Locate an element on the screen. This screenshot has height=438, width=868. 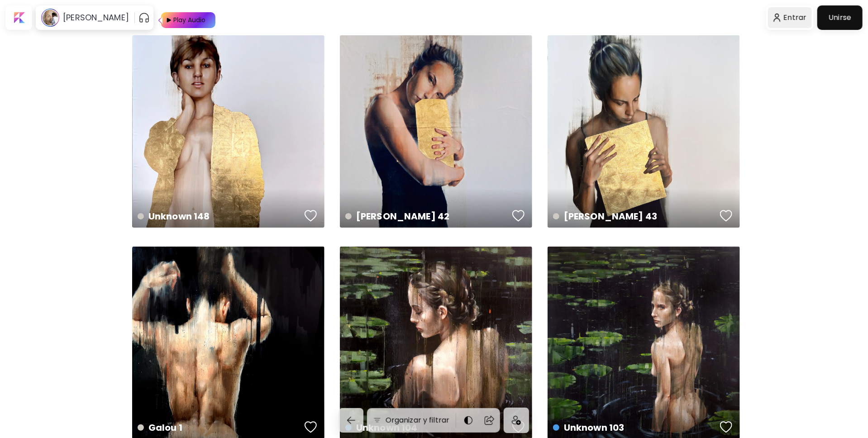
button: back is located at coordinates (351, 420).